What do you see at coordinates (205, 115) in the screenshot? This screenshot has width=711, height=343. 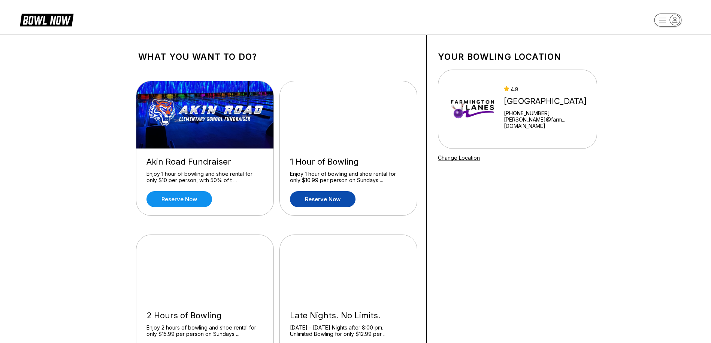 I see `img: Akin Road Fundraiser` at bounding box center [205, 115].